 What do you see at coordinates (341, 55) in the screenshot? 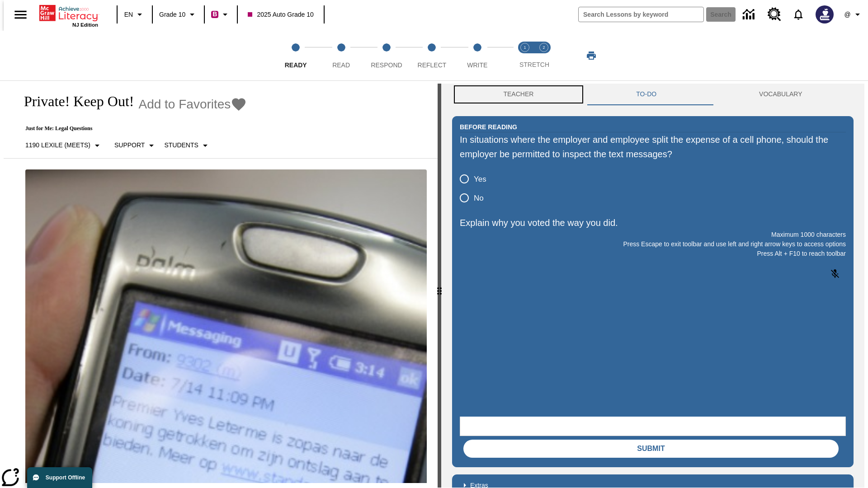
I see `button: Read step 2 of 5` at bounding box center [341, 55].